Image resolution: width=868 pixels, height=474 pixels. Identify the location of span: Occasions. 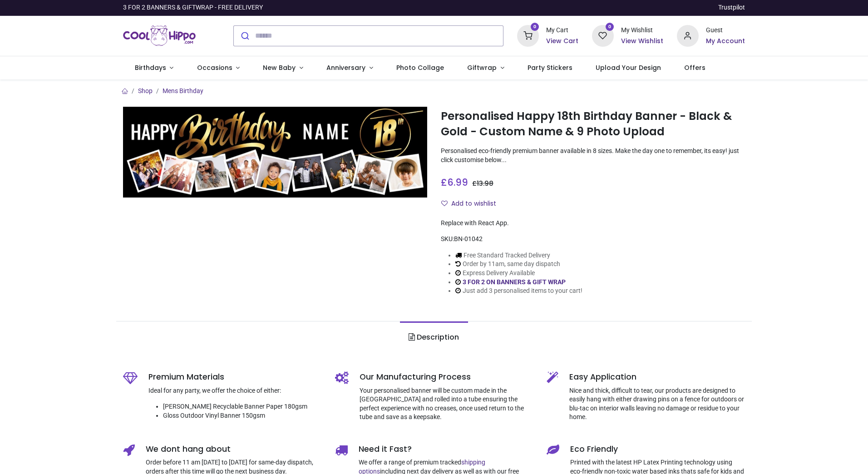
(215, 67).